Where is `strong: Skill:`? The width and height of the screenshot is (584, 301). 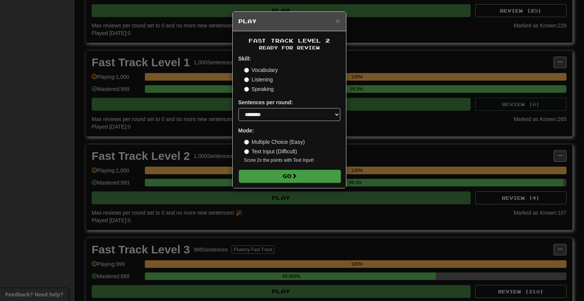 strong: Skill: is located at coordinates (244, 59).